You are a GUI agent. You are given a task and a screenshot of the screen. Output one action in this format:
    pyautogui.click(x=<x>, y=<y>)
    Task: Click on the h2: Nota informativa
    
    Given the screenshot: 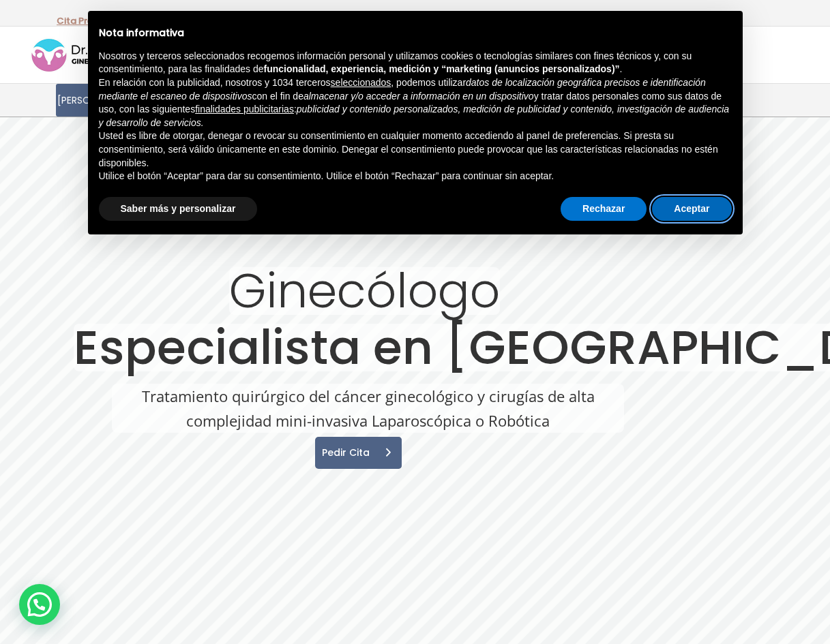 What is the action you would take?
    pyautogui.click(x=415, y=33)
    